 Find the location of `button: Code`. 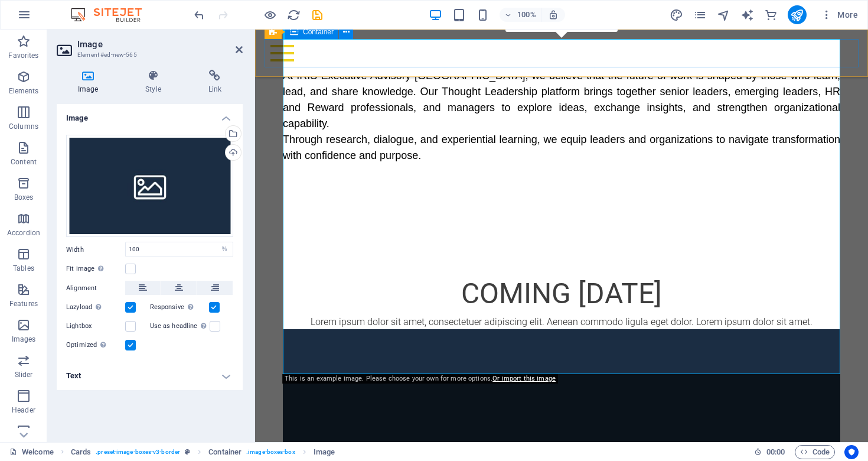

button: Code is located at coordinates (815, 452).